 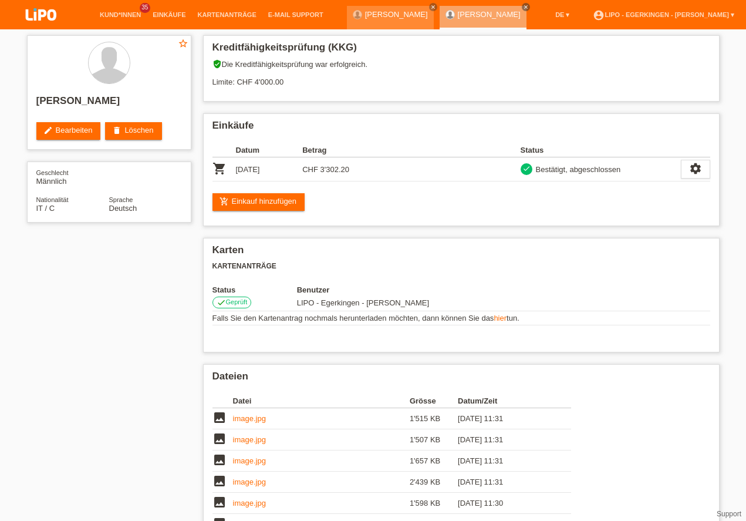 What do you see at coordinates (52, 173) in the screenshot?
I see `span: Geschlecht` at bounding box center [52, 173].